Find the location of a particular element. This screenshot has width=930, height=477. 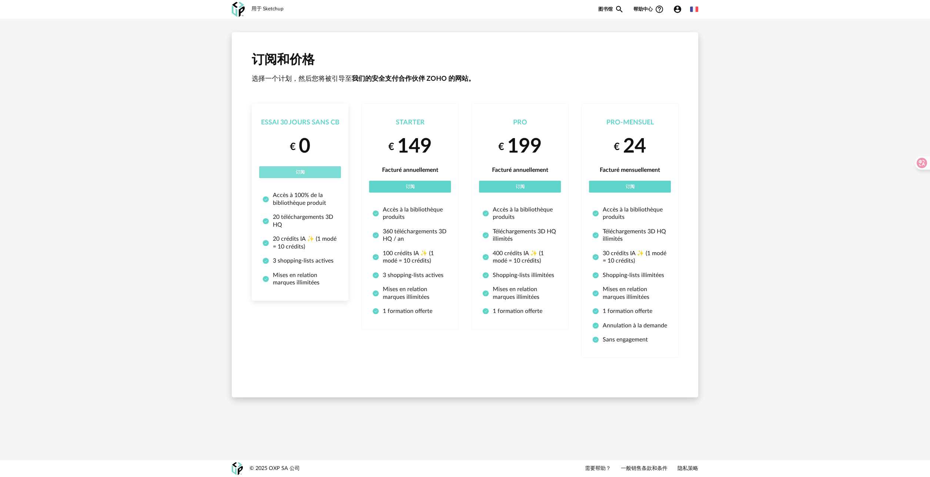

font: 20 téléchargements 3D HQ is located at coordinates (305, 221).